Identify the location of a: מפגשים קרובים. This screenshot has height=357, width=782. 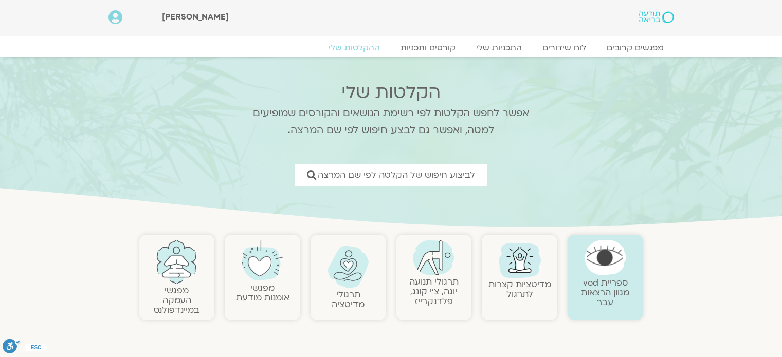
(635, 48).